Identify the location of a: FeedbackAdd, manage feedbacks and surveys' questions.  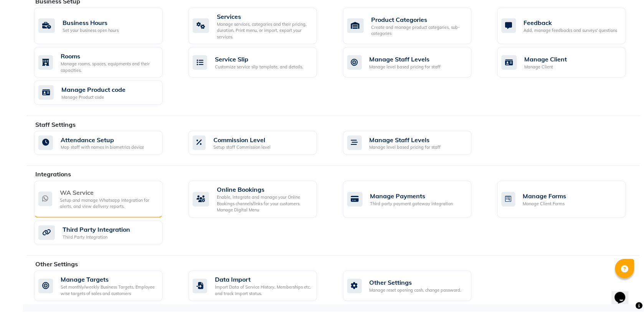
(569, 26).